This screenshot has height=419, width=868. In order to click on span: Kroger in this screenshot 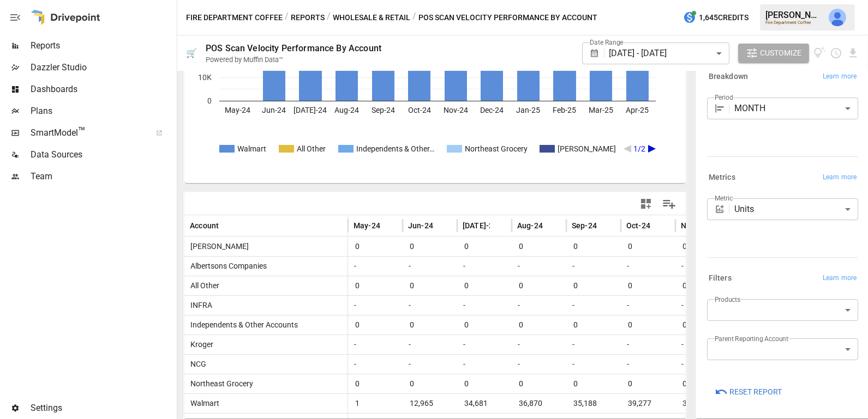, I will do `click(199, 345)`.